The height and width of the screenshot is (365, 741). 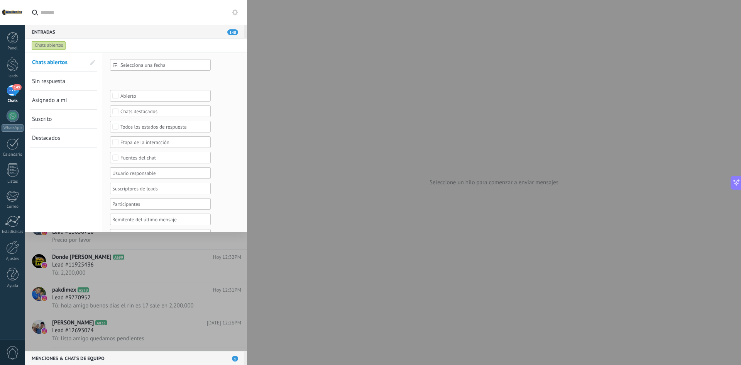 I want to click on div: Correo, so click(x=13, y=207).